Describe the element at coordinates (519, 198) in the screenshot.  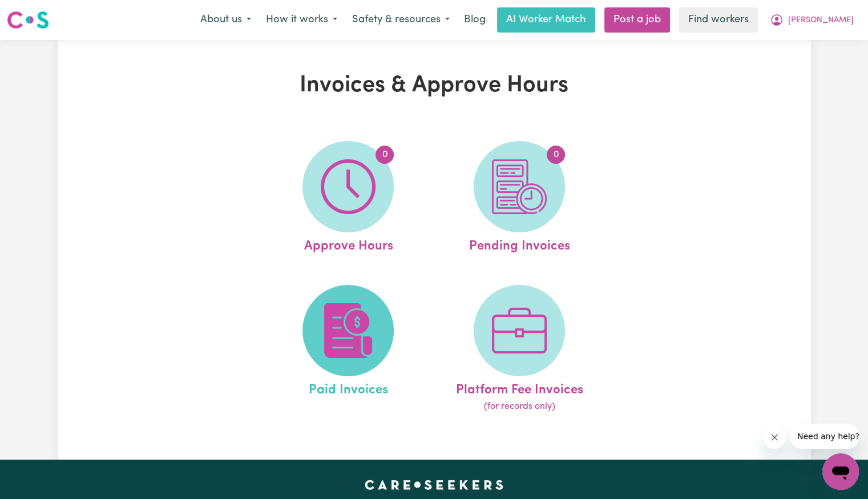
I see `a: Pending Invoices` at that location.